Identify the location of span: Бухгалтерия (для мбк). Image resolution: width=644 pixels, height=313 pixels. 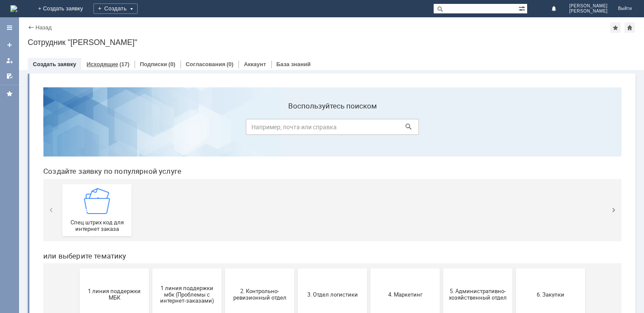
(296, 269).